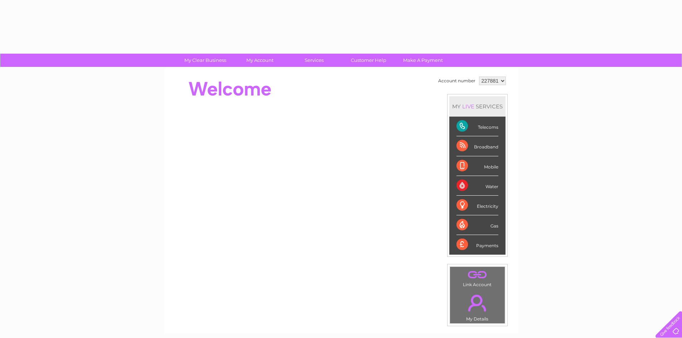 This screenshot has width=682, height=338. Describe the element at coordinates (205, 60) in the screenshot. I see `a: My Clear Business` at that location.